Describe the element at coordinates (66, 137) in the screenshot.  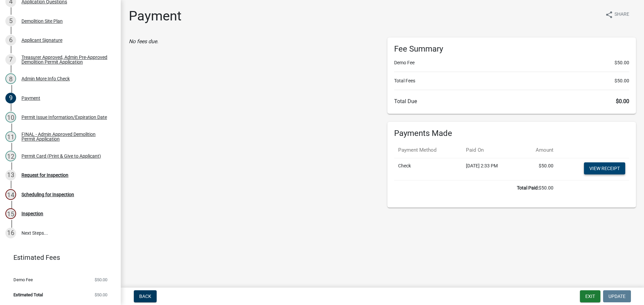
I see `div: FINAL - Admin Approved Demolition Permit Application` at that location.